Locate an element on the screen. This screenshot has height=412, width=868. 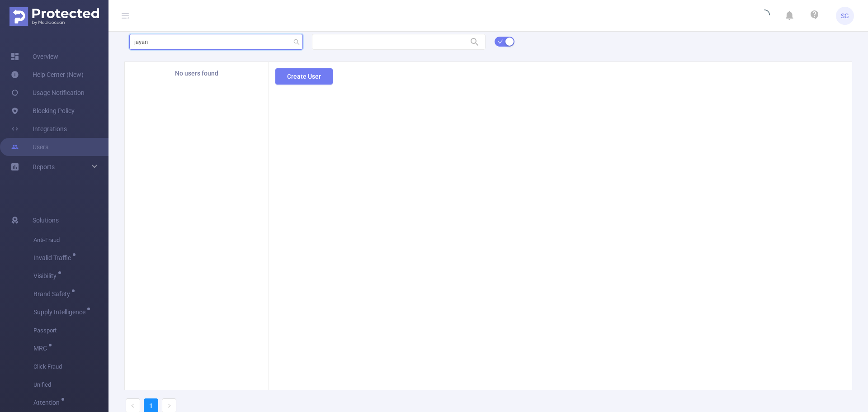
button: Create User is located at coordinates (304, 77).